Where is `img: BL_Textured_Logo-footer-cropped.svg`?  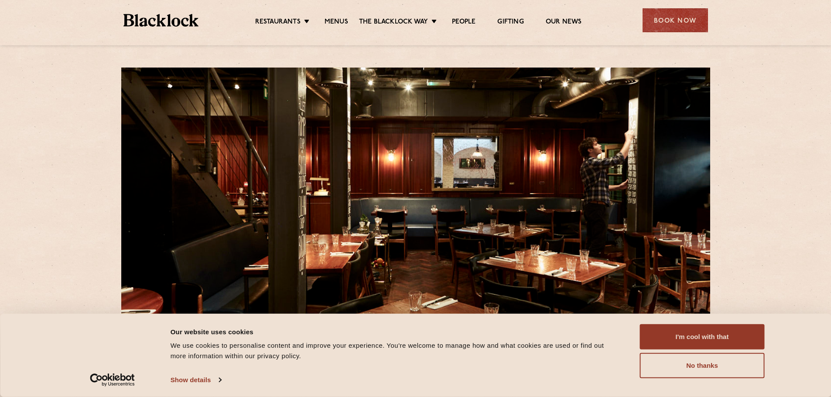 img: BL_Textured_Logo-footer-cropped.svg is located at coordinates (161, 20).